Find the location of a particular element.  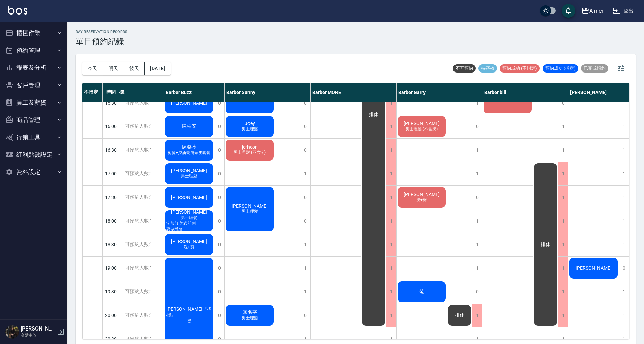

span: jerheon is located at coordinates (250, 147).